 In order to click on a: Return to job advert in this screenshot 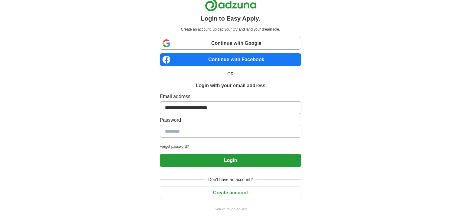, I will do `click(230, 209)`.